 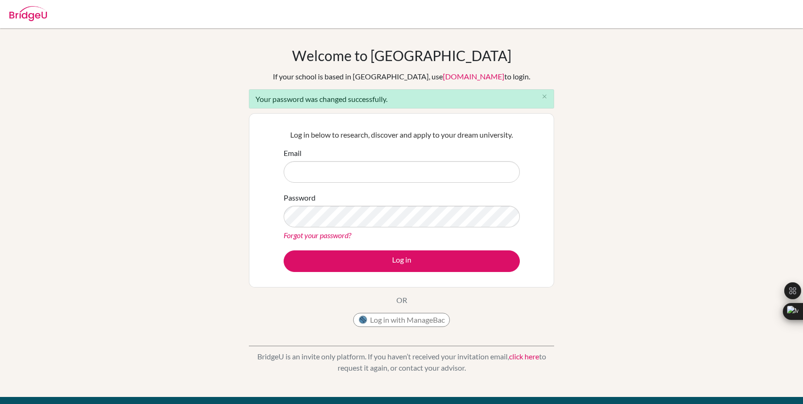 What do you see at coordinates (401, 362) in the screenshot?
I see `p: BridgeU is an invite only platform. If you haven’t received your invitation email, to request it ...` at bounding box center [401, 362].